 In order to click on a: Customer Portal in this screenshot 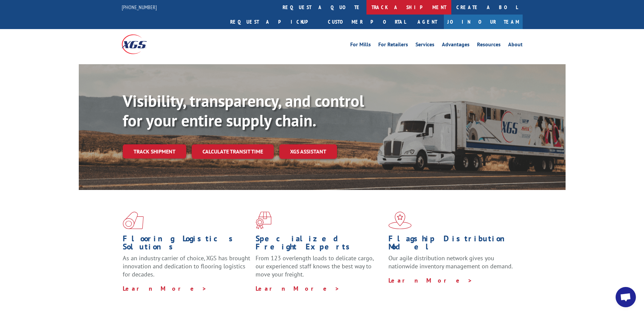, I will do `click(366, 22)`.